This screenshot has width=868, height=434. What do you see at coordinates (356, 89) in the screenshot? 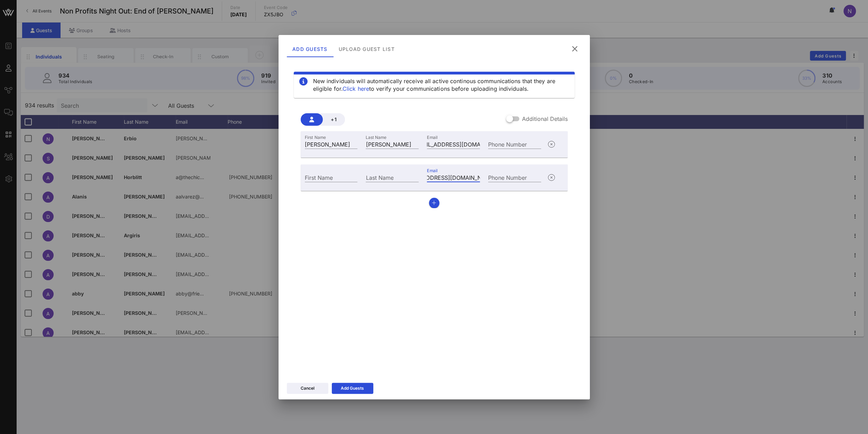
I see `a: Click here` at bounding box center [356, 89].